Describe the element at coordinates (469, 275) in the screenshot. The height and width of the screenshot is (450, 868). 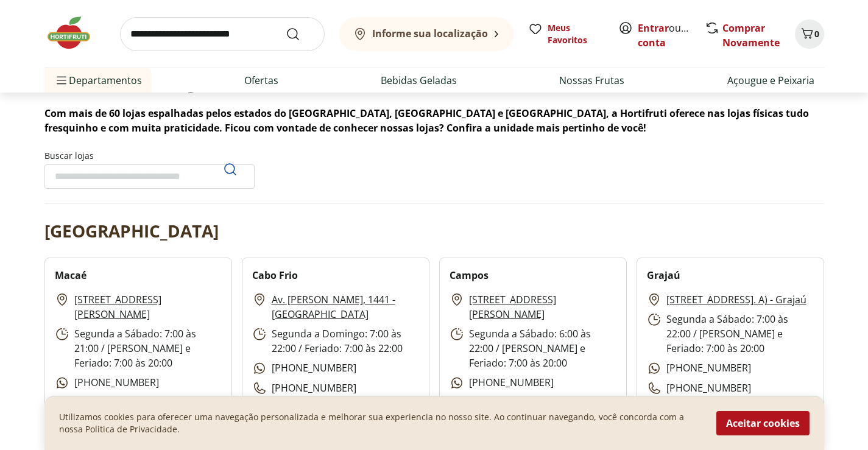
I see `h2: Campos` at that location.